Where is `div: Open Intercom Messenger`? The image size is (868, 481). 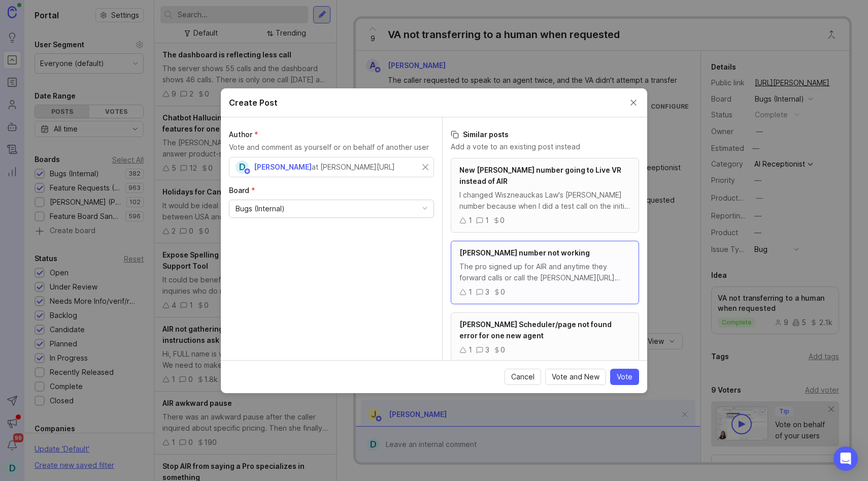 div: Open Intercom Messenger is located at coordinates (846, 459).